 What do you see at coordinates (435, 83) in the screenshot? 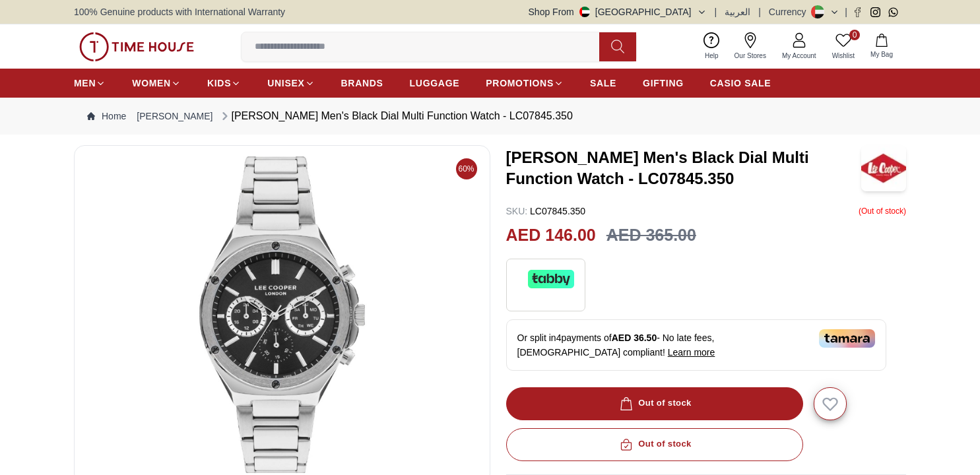
I see `a: LUGGAGE` at bounding box center [435, 83].